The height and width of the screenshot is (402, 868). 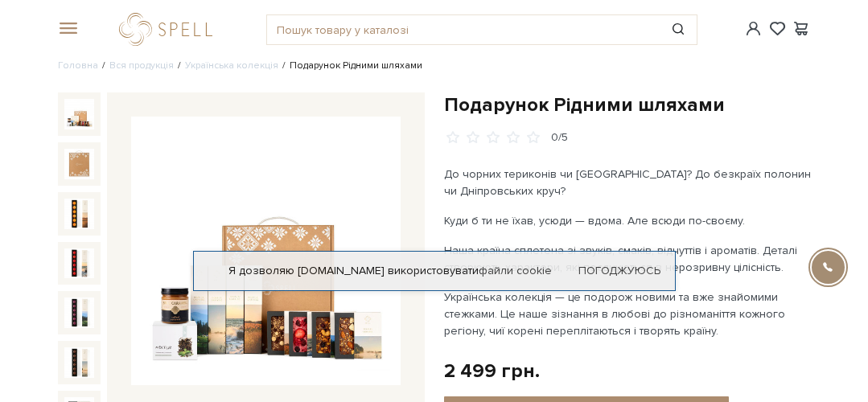 I want to click on div: 0/5, so click(x=559, y=137).